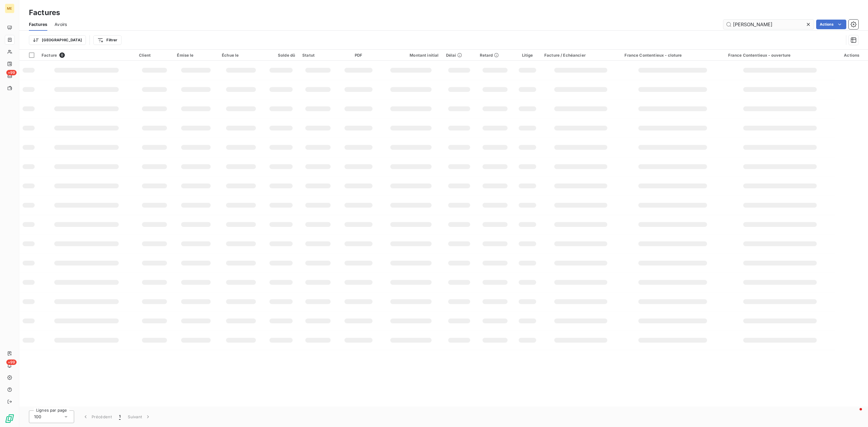  What do you see at coordinates (37, 417) in the screenshot?
I see `span: 100` at bounding box center [37, 417].